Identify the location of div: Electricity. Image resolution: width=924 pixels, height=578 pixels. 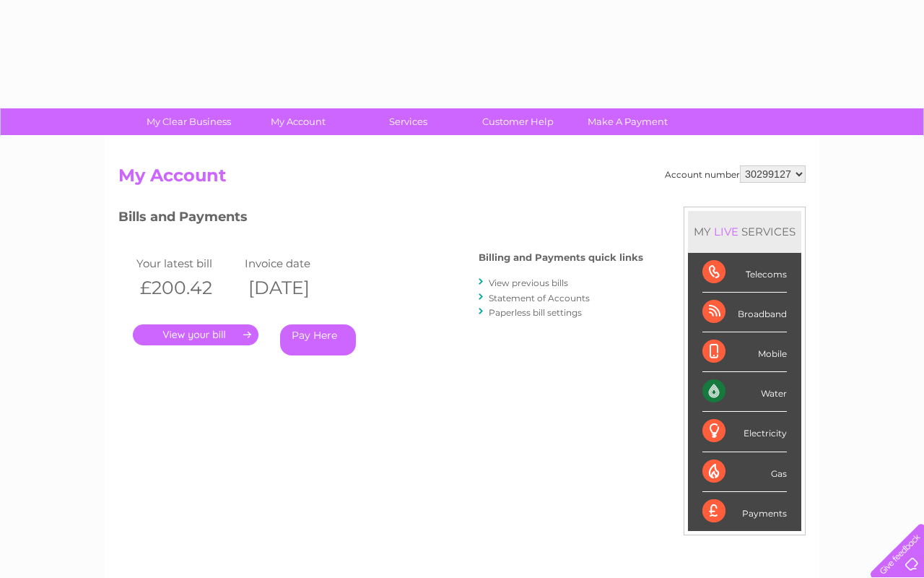
(744, 431).